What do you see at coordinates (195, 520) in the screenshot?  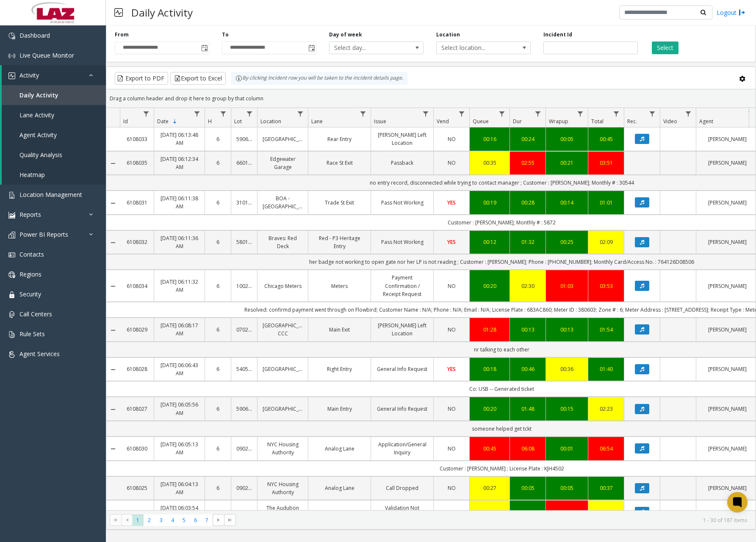 I see `span: Page 6` at bounding box center [195, 520].